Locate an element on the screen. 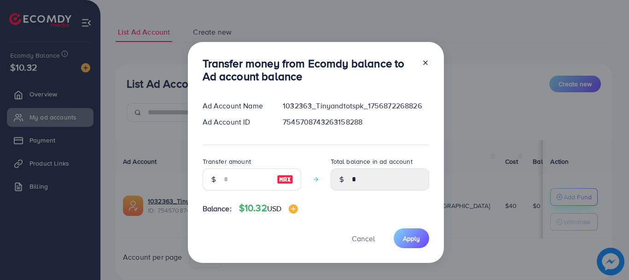 The height and width of the screenshot is (280, 629). span: Apply is located at coordinates (411, 238).